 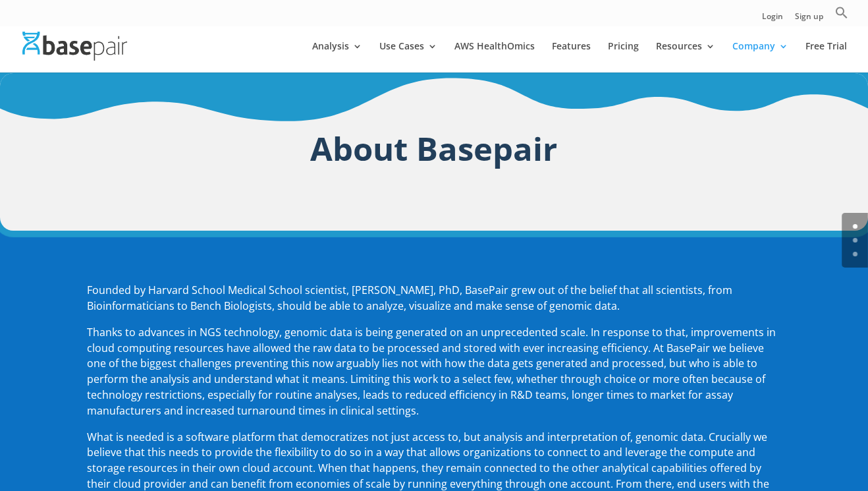 What do you see at coordinates (409, 57) in the screenshot?
I see `a: Use Cases` at bounding box center [409, 57].